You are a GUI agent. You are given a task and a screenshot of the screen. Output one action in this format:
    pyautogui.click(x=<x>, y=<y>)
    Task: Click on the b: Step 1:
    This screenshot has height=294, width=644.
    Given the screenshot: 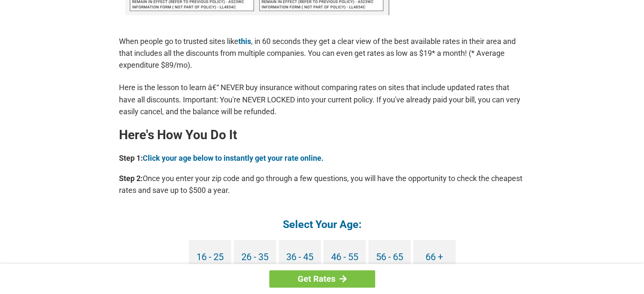 What is the action you would take?
    pyautogui.click(x=131, y=158)
    